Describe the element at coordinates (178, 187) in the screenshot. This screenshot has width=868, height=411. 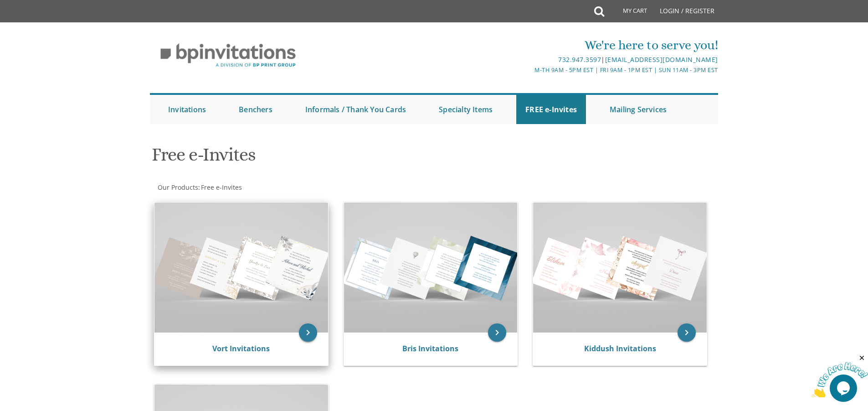
I see `a: Our Products` at that location.